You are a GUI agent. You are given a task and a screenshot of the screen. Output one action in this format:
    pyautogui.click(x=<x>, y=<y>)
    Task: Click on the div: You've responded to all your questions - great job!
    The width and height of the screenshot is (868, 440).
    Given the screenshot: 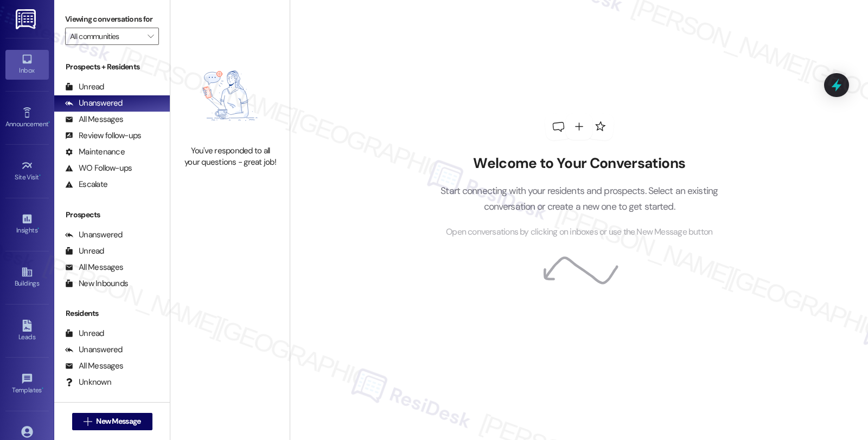 What is the action you would take?
    pyautogui.click(x=230, y=157)
    